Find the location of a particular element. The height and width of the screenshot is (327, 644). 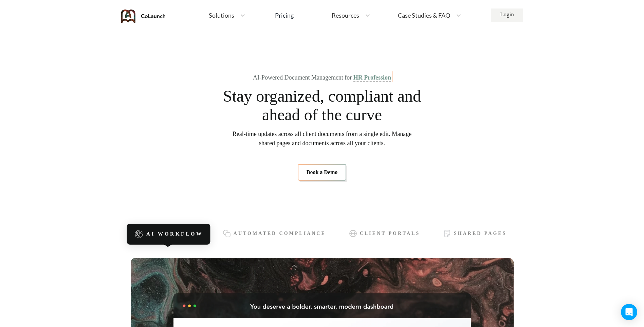

span: Automated Compliance is located at coordinates (280, 234).